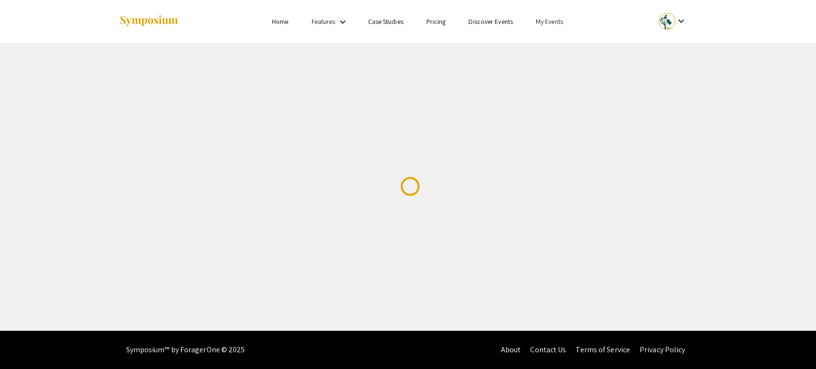 The image size is (816, 369). What do you see at coordinates (436, 22) in the screenshot?
I see `a: Pricing` at bounding box center [436, 22].